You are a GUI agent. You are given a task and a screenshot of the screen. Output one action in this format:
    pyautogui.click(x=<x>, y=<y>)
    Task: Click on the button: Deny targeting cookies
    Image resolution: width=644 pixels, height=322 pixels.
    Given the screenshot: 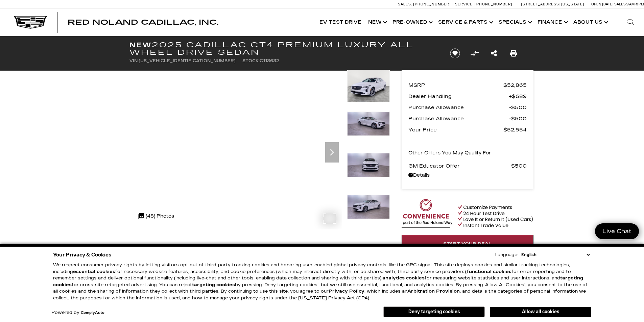 What is the action you would take?
    pyautogui.click(x=434, y=312)
    